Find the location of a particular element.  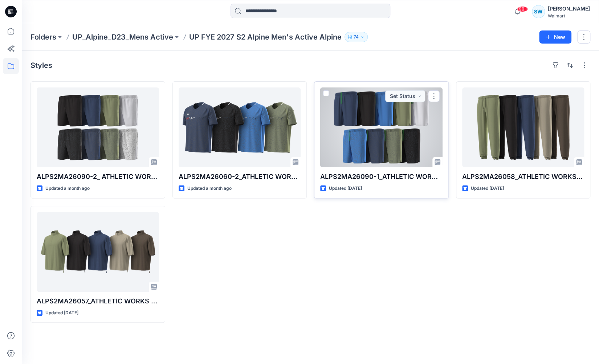

p: ALPS2MA26058_ATHLETIC WORKS STRETCH WOVEN TRACK PANT is located at coordinates (523, 177).